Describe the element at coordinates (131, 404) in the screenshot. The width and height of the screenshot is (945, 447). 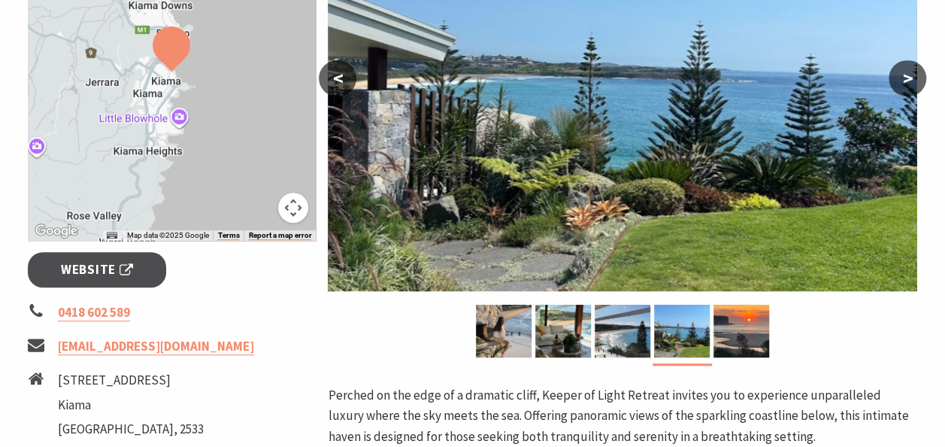
I see `li: Kiama` at that location.